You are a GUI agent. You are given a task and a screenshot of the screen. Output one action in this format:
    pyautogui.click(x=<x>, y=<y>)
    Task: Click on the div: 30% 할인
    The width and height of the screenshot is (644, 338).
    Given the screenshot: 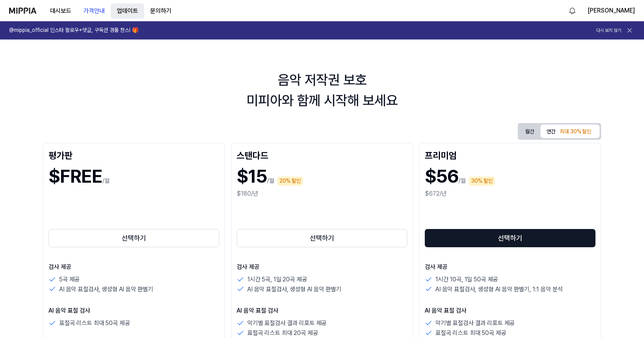 What is the action you would take?
    pyautogui.click(x=482, y=181)
    